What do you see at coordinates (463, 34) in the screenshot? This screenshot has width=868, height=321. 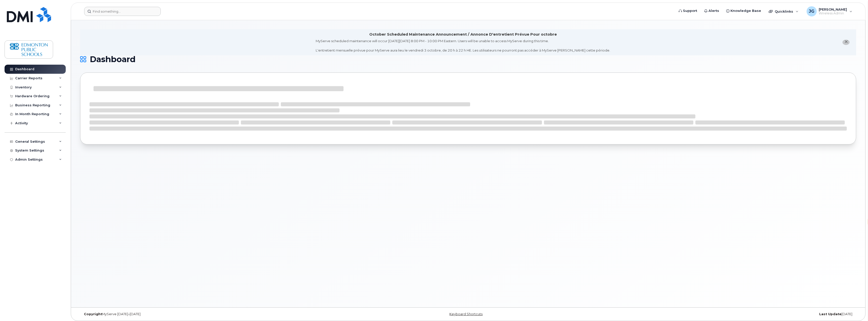 I see `div: October Scheduled Maintenance Announcement / Annonce D'entretient Prévue Pour octobre` at bounding box center [463, 34].